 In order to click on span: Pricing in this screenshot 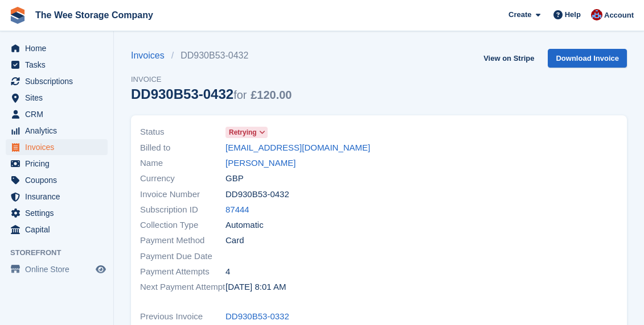, I will do `click(59, 164)`.